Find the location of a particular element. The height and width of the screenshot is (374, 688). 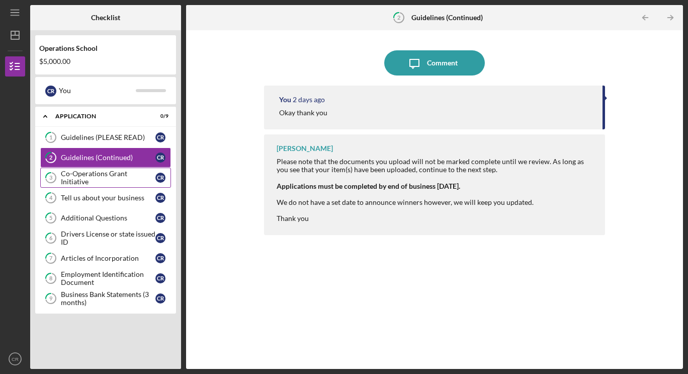

div: Guidelines (Continued) is located at coordinates (108, 157).